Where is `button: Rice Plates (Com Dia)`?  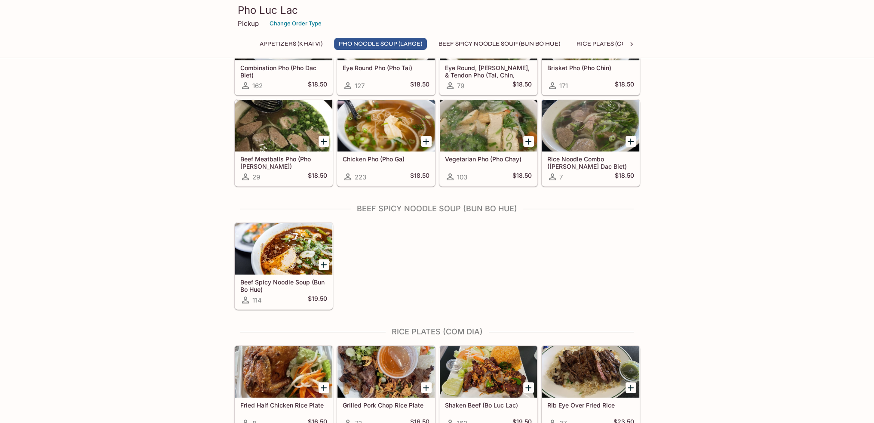 button: Rice Plates (Com Dia) is located at coordinates (611, 44).